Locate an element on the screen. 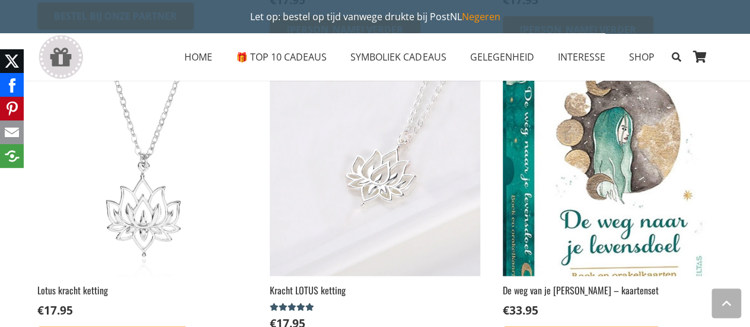 The height and width of the screenshot is (327, 750). a: SHOPSHOP Menu is located at coordinates (641, 57).